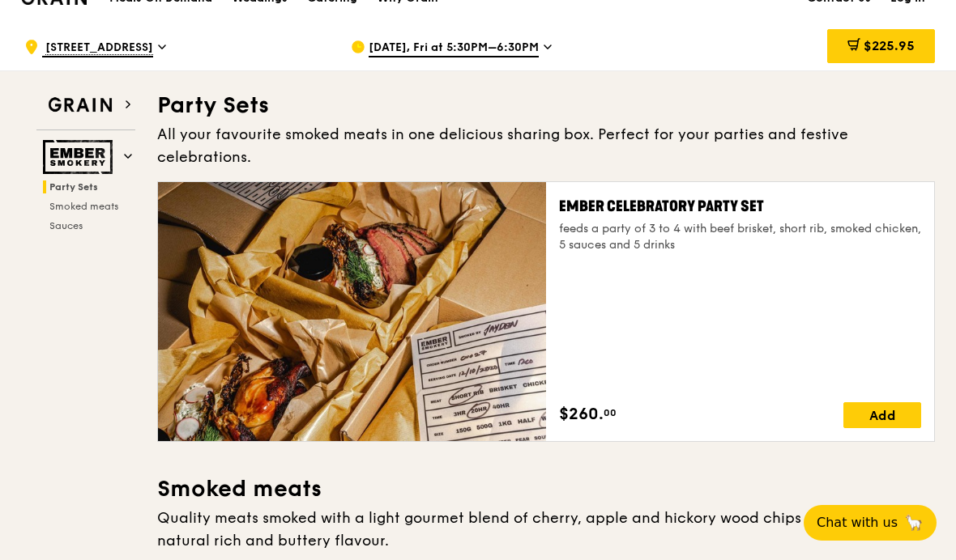 Image resolution: width=956 pixels, height=560 pixels. What do you see at coordinates (888, 45) in the screenshot?
I see `span: $225.95` at bounding box center [888, 45].